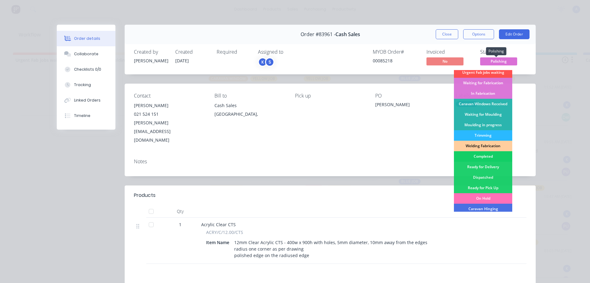 This screenshot has height=283, width=590. What do you see at coordinates (483, 198) in the screenshot?
I see `div: On Hold` at bounding box center [483, 198].